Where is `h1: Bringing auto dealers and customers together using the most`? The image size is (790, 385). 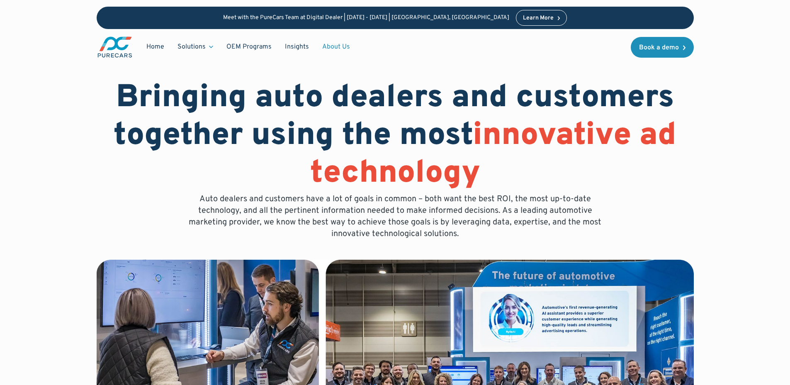
h1: Bringing auto dealers and customers together using the most is located at coordinates (395, 136).